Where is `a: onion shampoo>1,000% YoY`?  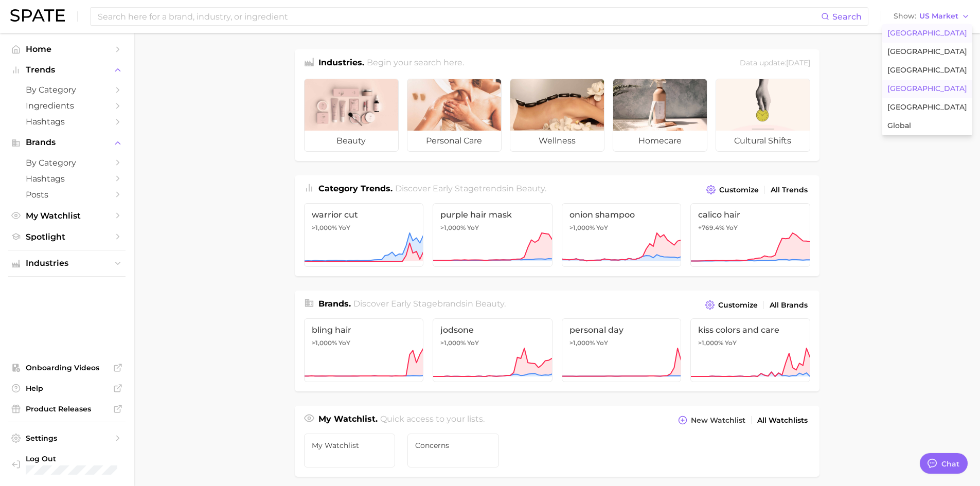 a: onion shampoo>1,000% YoY is located at coordinates (622, 235).